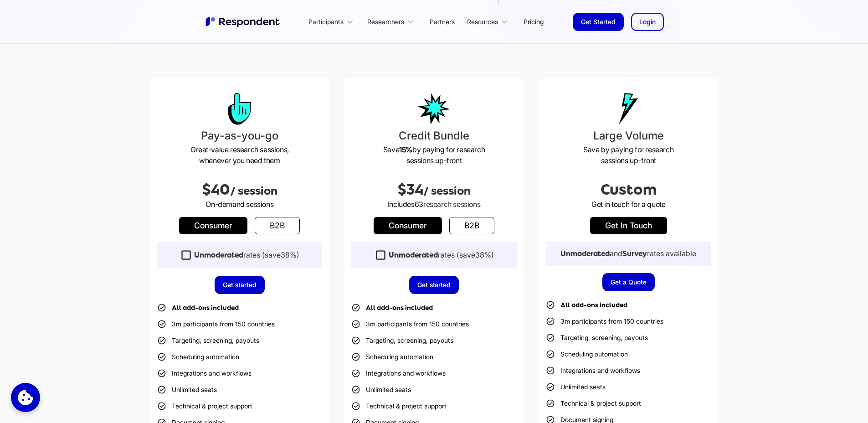 This screenshot has height=423, width=868. I want to click on a: Login, so click(647, 22).